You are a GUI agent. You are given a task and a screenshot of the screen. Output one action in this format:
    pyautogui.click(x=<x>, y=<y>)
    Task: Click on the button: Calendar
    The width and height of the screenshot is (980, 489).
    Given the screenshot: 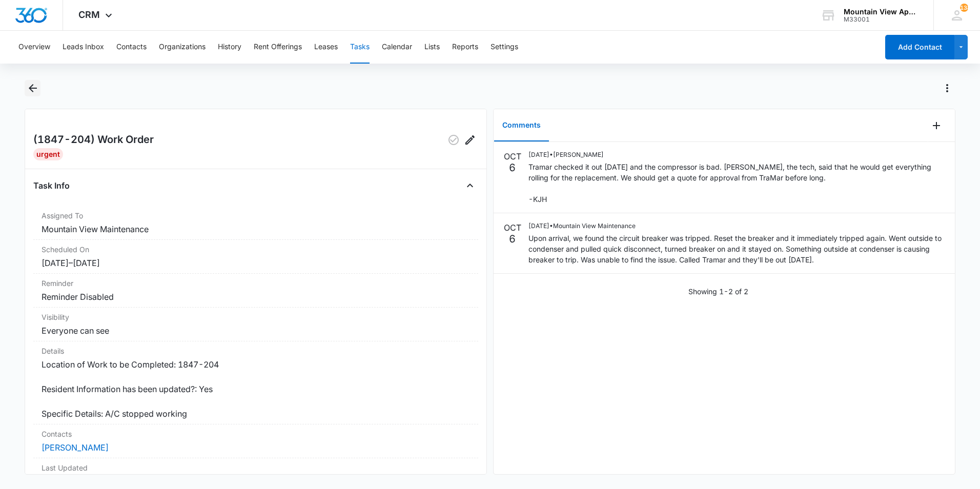 What is the action you would take?
    pyautogui.click(x=397, y=47)
    